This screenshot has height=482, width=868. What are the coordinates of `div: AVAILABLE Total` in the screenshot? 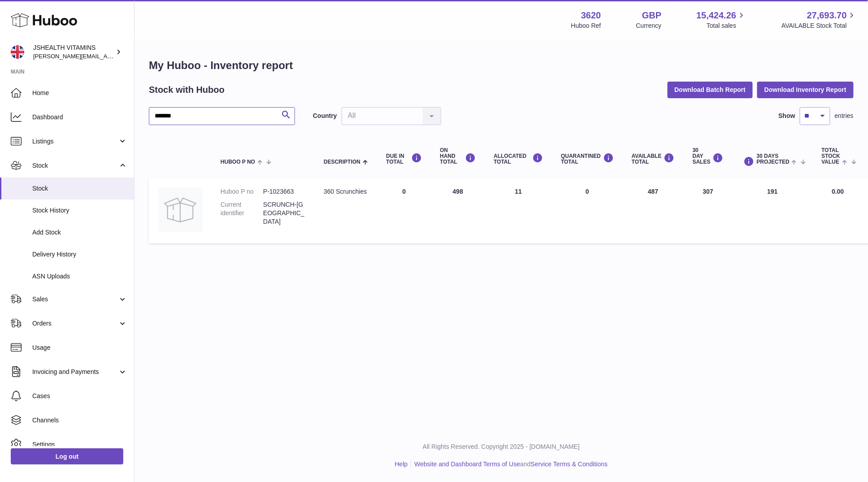 It's located at (653, 159).